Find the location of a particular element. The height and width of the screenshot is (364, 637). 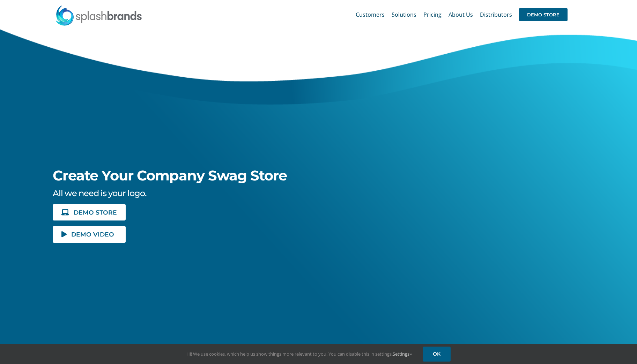

nav: Main Menu is located at coordinates (462, 15).